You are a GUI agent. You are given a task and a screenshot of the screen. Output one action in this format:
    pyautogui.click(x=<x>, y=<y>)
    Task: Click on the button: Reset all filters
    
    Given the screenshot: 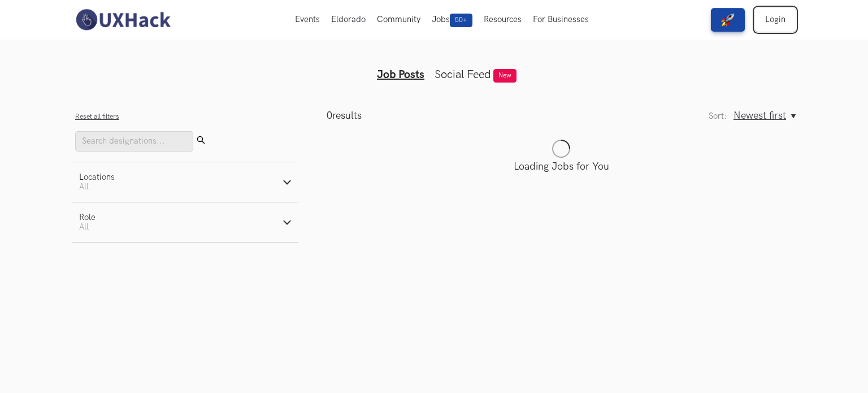 What is the action you would take?
    pyautogui.click(x=97, y=117)
    